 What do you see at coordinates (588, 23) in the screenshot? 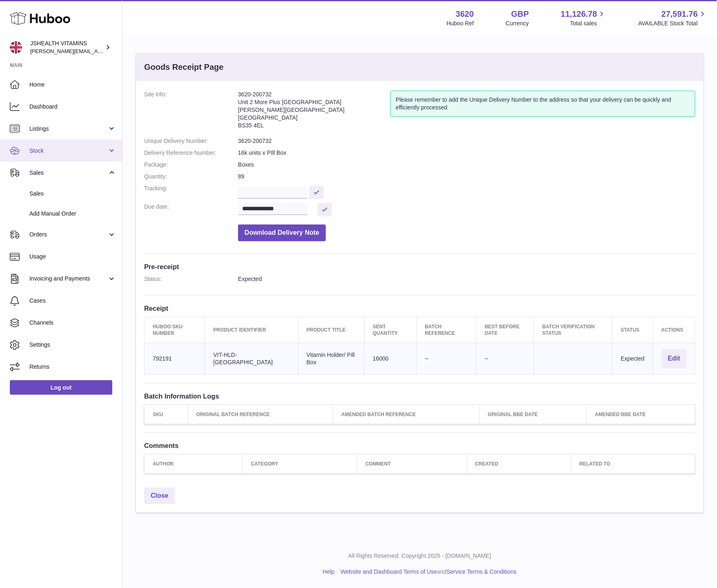
I see `span: Total sales` at bounding box center [588, 23].